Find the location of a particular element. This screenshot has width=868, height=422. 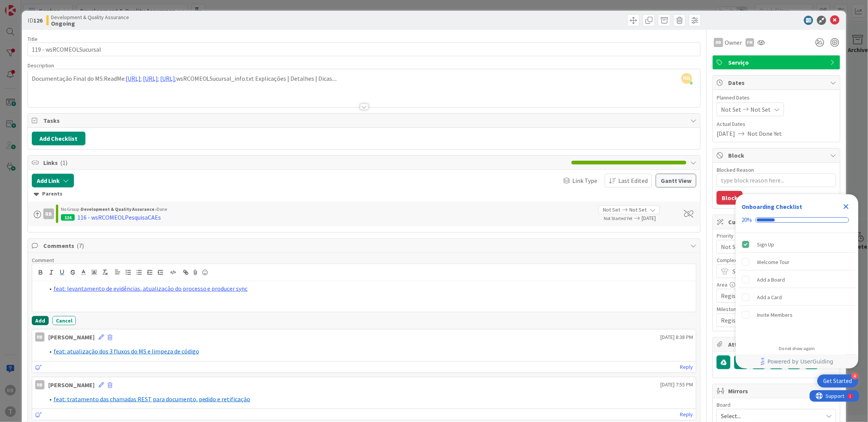

label: Blocked Reason is located at coordinates (735, 170).